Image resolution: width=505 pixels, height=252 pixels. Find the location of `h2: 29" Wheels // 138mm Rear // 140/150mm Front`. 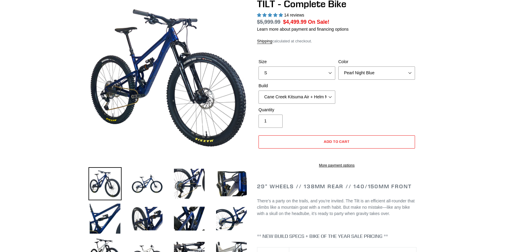

h2: 29" Wheels // 138mm Rear // 140/150mm Front is located at coordinates (337, 187).